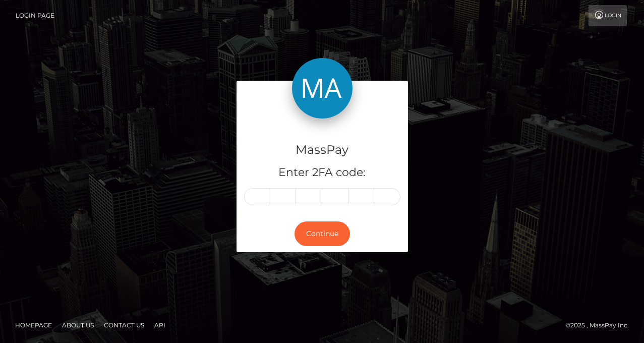 The image size is (644, 343). I want to click on a: API, so click(160, 324).